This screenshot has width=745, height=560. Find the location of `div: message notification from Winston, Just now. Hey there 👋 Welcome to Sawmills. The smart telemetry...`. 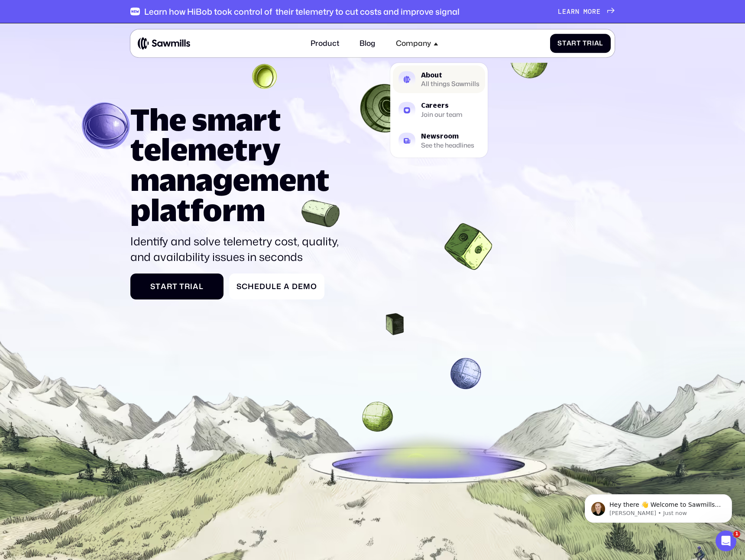

div: message notification from Winston, Just now. Hey there 👋 Welcome to Sawmills. The smart telemetry... is located at coordinates (87, 32).